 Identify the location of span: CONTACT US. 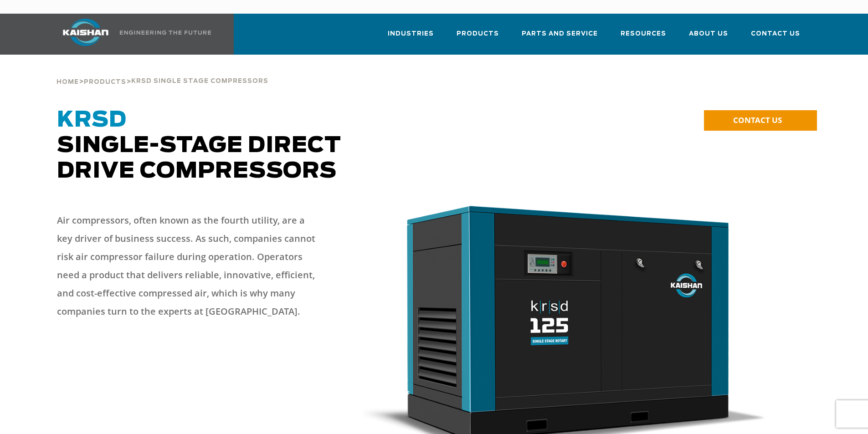
(757, 120).